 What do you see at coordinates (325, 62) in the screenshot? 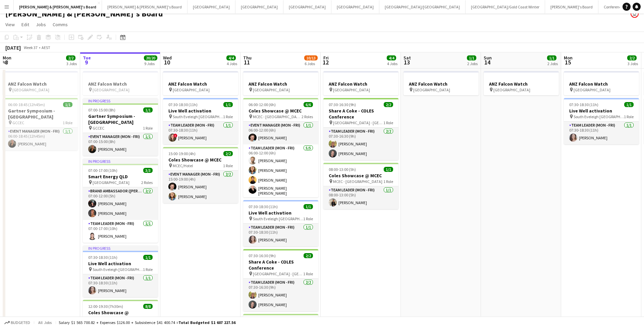
I see `span: 12` at bounding box center [325, 62].